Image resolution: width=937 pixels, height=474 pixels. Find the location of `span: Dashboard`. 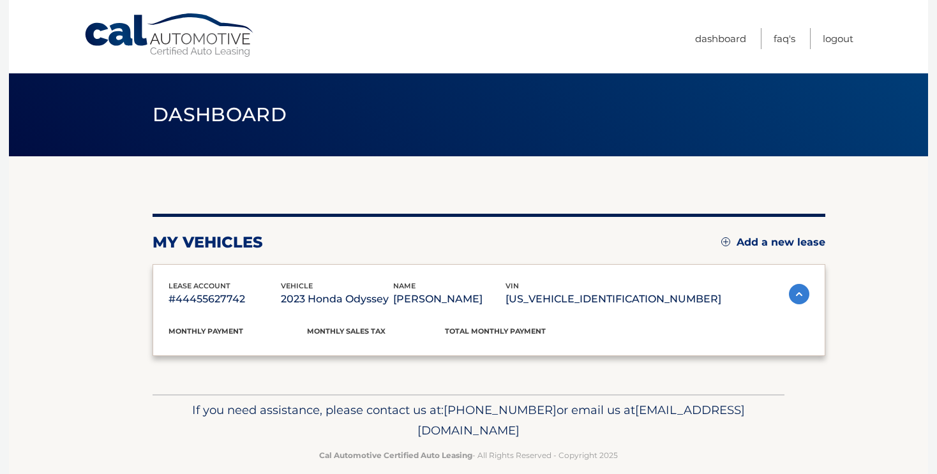

span: Dashboard is located at coordinates (220, 114).